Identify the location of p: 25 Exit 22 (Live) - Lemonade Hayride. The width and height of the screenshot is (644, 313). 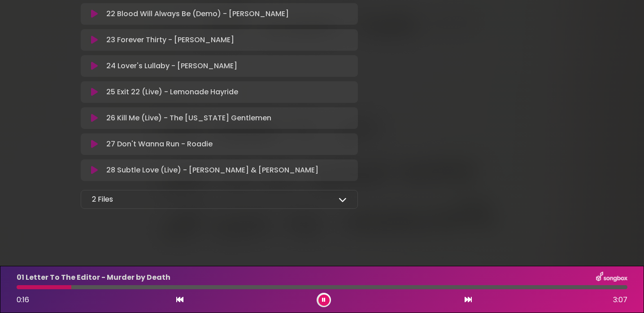
(173, 92).